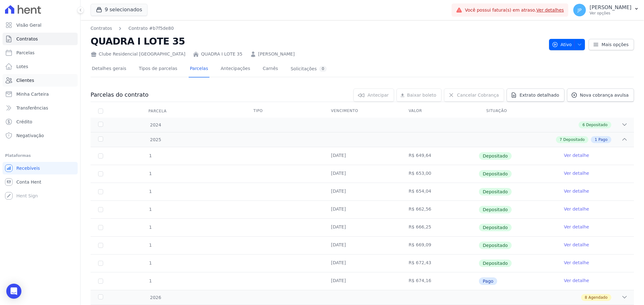 The height and width of the screenshot is (305, 644). Describe the element at coordinates (440, 156) in the screenshot. I see `td: R$ 649,64` at that location.